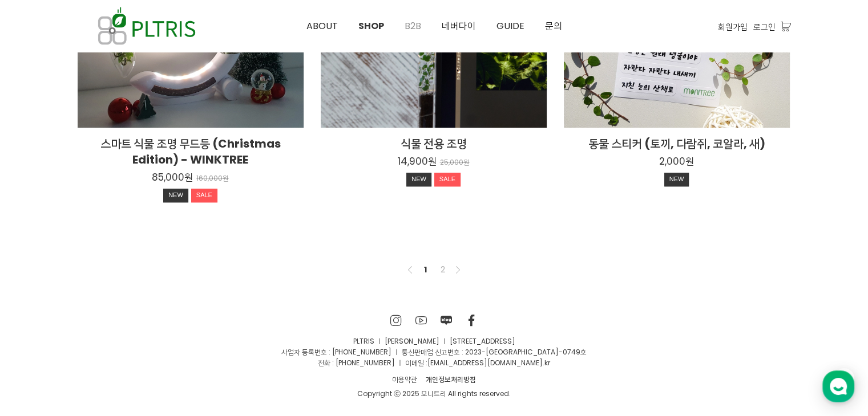  I want to click on span: 회원가입, so click(732, 27).